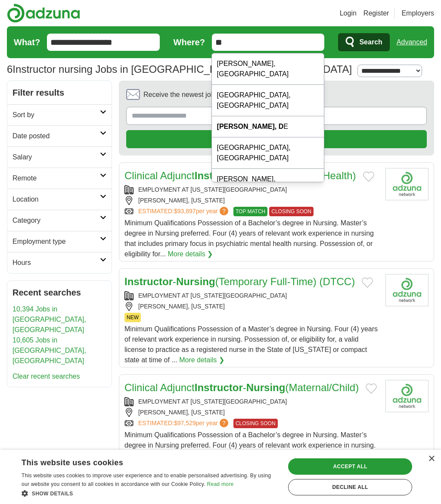 This screenshot has height=504, width=441. What do you see at coordinates (268, 127) in the screenshot?
I see `div: E` at bounding box center [268, 127].